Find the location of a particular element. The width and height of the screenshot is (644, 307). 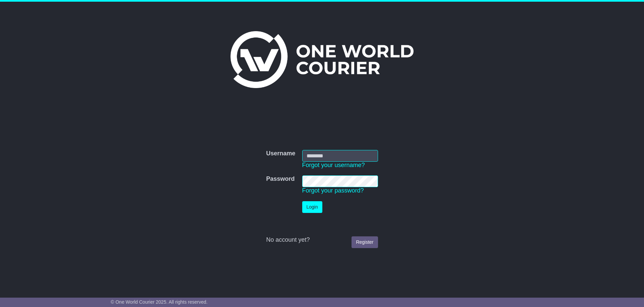

a: Forgot your username? is located at coordinates (333, 165).